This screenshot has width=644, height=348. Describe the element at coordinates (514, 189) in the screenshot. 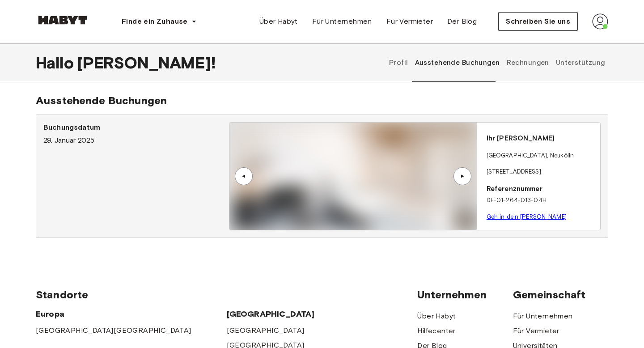

I see `font: Referenznummer` at that location.